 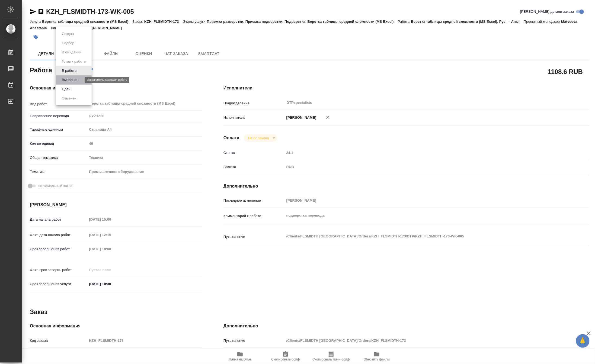 I want to click on button: Сдан, so click(x=66, y=89).